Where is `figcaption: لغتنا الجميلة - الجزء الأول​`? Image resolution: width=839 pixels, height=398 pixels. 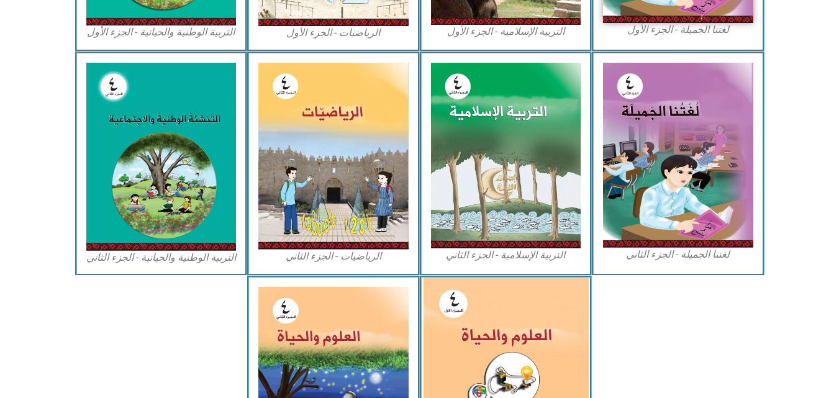
figcaption: لغتنا الجميلة - الجزء الأول​ is located at coordinates (678, 30).